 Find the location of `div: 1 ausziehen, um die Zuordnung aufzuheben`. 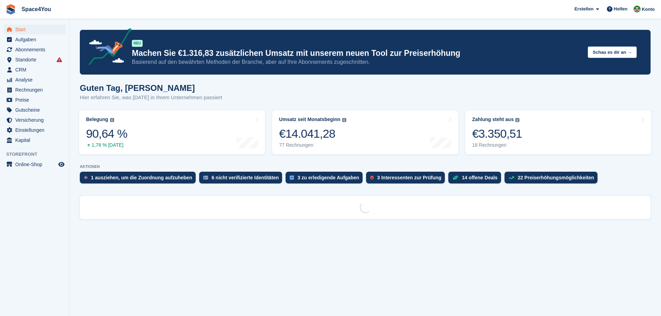

div: 1 ausziehen, um die Zuordnung aufzuheben is located at coordinates (142, 178).